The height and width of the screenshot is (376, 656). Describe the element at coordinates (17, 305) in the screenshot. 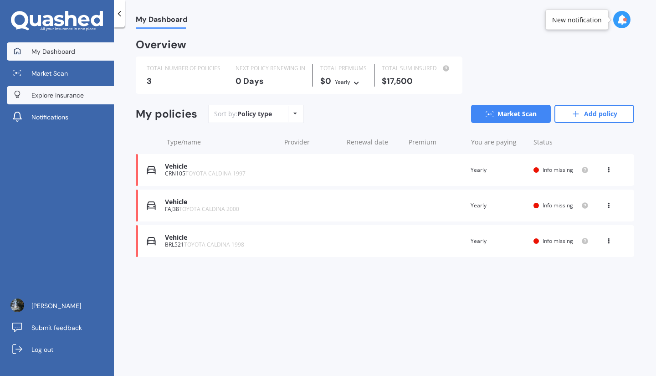

I see `img: ACg8ocKBlWfL_WvnPOJEvtcue87WcbNNDCLIP1Wlism5rFQfTL6buqGA=s96-c` at that location.